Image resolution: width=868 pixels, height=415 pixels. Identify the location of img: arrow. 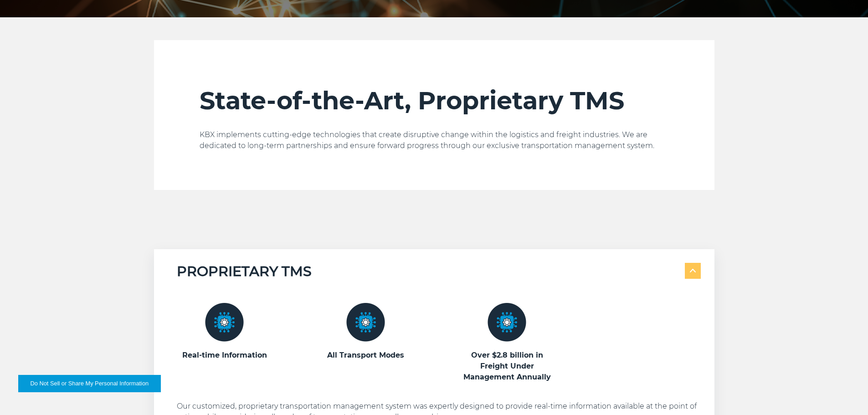
(692, 270).